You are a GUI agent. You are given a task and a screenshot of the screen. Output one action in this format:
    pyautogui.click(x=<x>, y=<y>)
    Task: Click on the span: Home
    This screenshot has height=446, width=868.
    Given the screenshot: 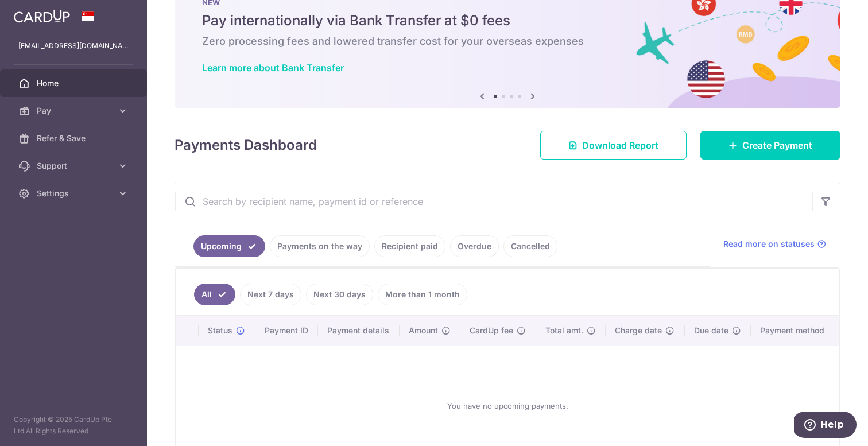 What is the action you would take?
    pyautogui.click(x=75, y=83)
    